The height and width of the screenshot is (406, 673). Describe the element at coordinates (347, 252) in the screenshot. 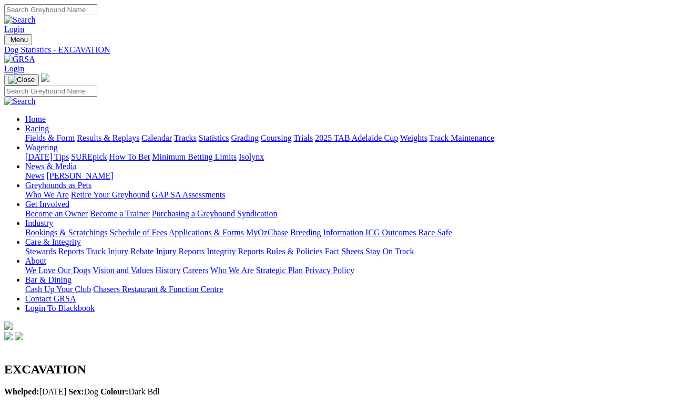

I see `div: Care & Integrity` at that location.